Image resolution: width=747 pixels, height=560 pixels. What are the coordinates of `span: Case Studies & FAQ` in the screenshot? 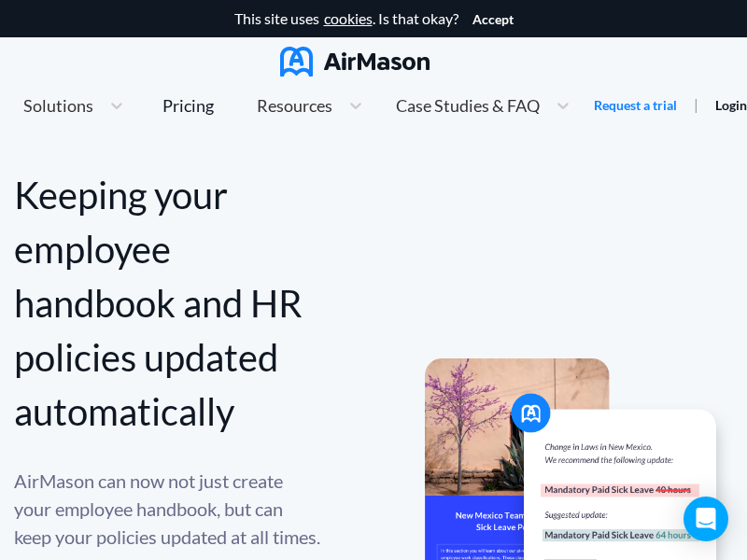 It's located at (468, 105).